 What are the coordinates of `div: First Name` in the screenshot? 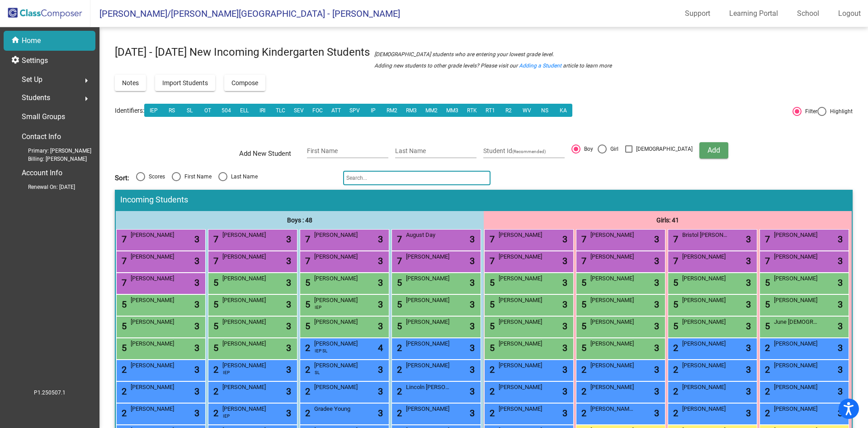 It's located at (196, 176).